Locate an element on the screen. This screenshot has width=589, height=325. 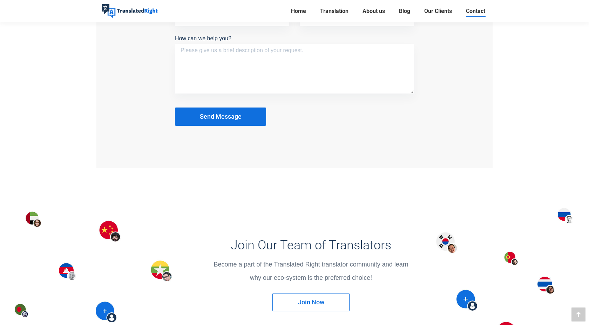
button: Send Message is located at coordinates (220, 117).